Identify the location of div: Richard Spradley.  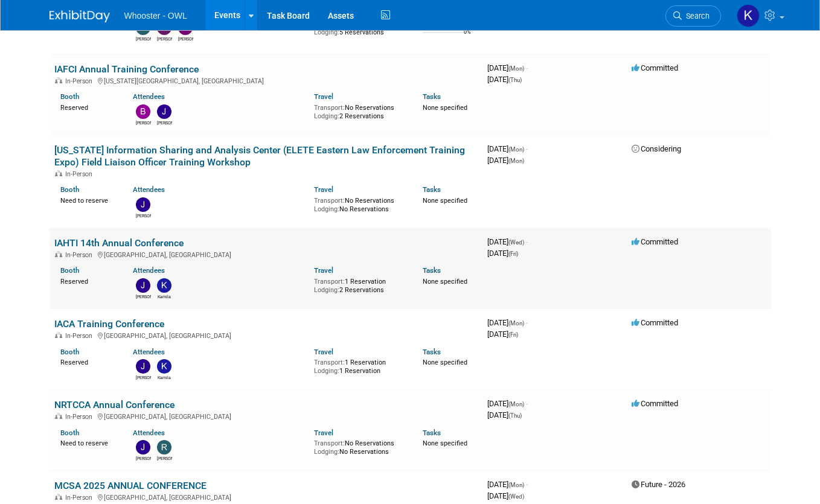
(143, 39).